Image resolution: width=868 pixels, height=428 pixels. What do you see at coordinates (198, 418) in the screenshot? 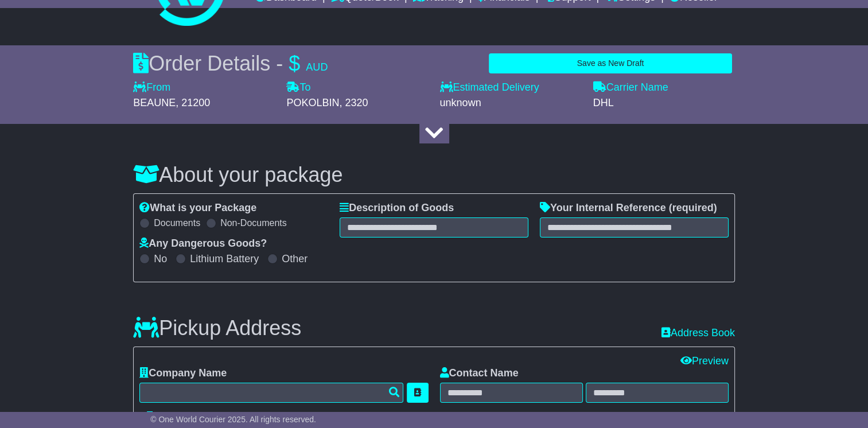
I see `label: Pickup Address Type` at bounding box center [198, 418].